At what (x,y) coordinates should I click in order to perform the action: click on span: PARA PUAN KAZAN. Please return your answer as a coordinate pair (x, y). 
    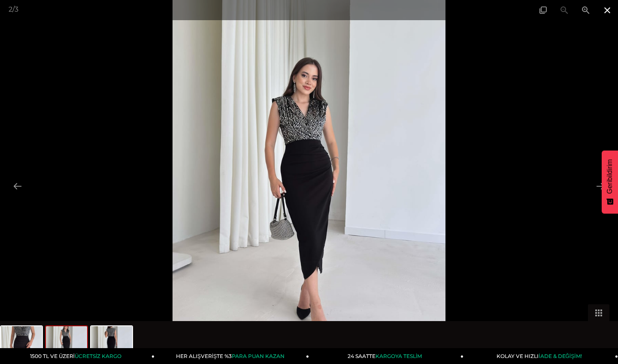
    Looking at the image, I should click on (258, 356).